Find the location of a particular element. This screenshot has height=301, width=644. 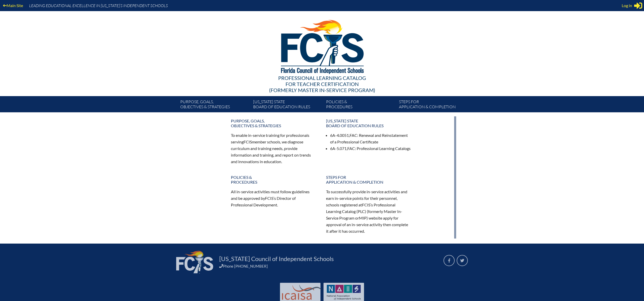

span: MIP is located at coordinates (363, 218).